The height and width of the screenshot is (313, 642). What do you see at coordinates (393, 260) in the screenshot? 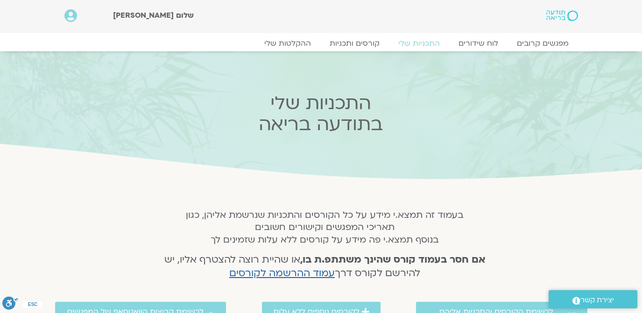
I see `strong: אם חסר בעמוד קורס שהינך משתתפ.ת בו,` at bounding box center [393, 260].